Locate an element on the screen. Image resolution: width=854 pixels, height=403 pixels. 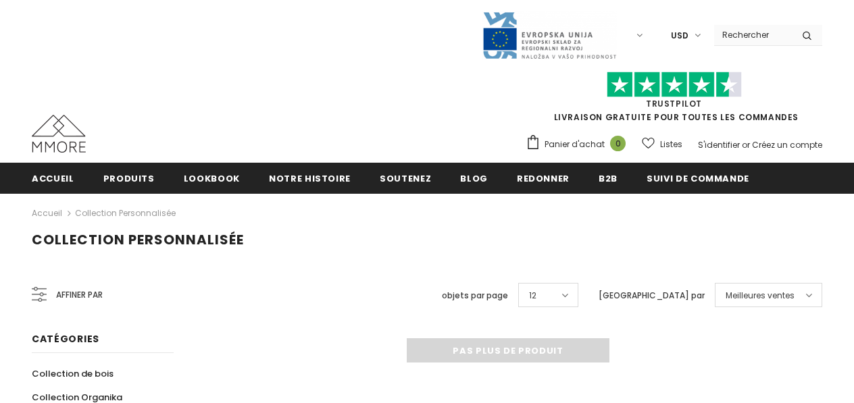
span: Lookbook is located at coordinates (211, 178).